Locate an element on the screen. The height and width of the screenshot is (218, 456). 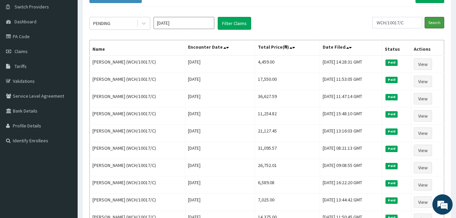
th: Name is located at coordinates (137, 48).